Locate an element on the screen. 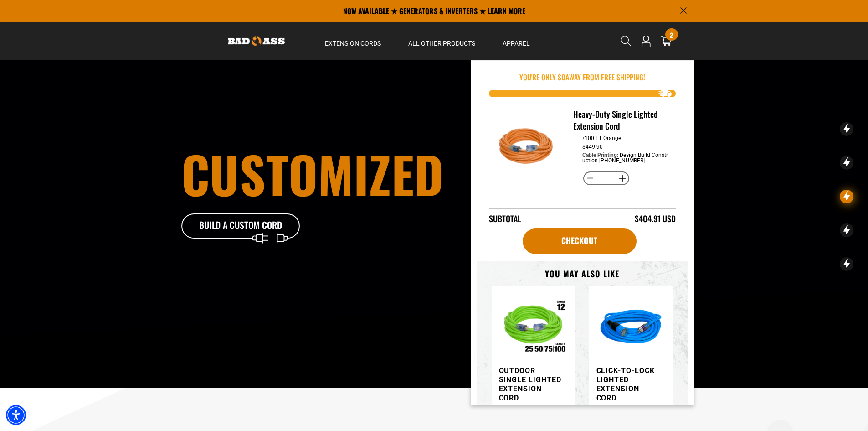 Image resolution: width=868 pixels, height=431 pixels. span: 2 is located at coordinates (671, 34).